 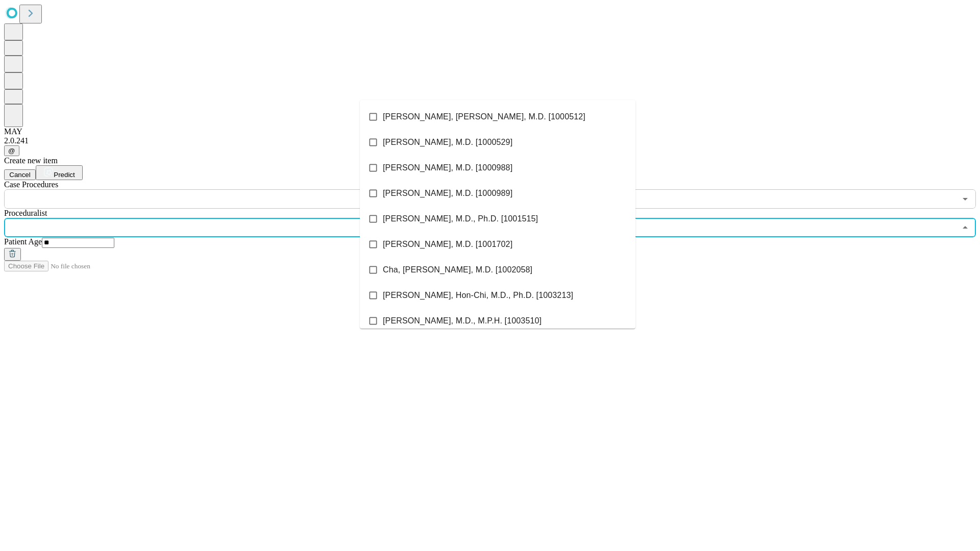 I want to click on span: Scheduled Procedure, so click(x=31, y=184).